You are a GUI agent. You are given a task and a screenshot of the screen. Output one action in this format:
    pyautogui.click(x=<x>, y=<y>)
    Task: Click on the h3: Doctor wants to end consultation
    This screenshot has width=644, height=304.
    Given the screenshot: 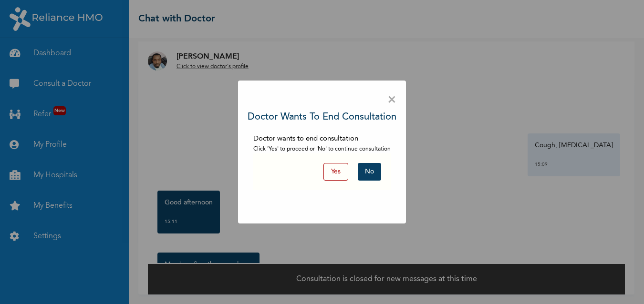 What is the action you would take?
    pyautogui.click(x=322, y=117)
    